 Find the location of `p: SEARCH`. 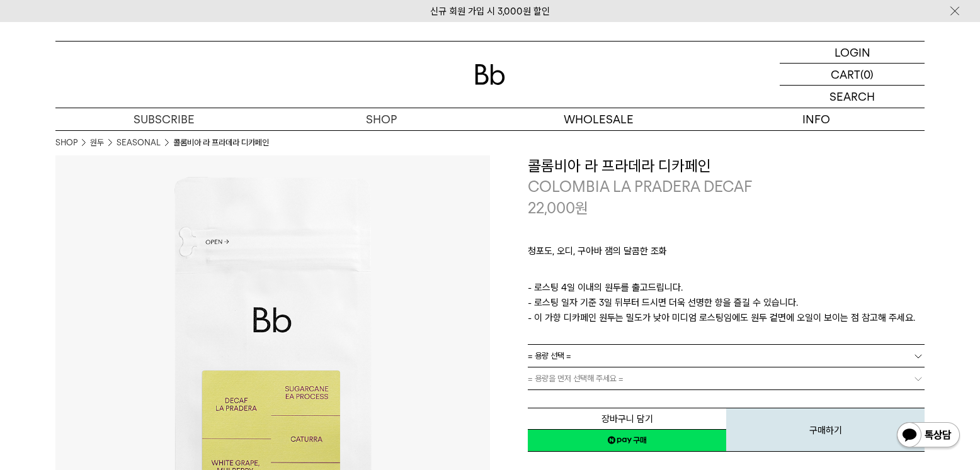

p: SEARCH is located at coordinates (852, 96).